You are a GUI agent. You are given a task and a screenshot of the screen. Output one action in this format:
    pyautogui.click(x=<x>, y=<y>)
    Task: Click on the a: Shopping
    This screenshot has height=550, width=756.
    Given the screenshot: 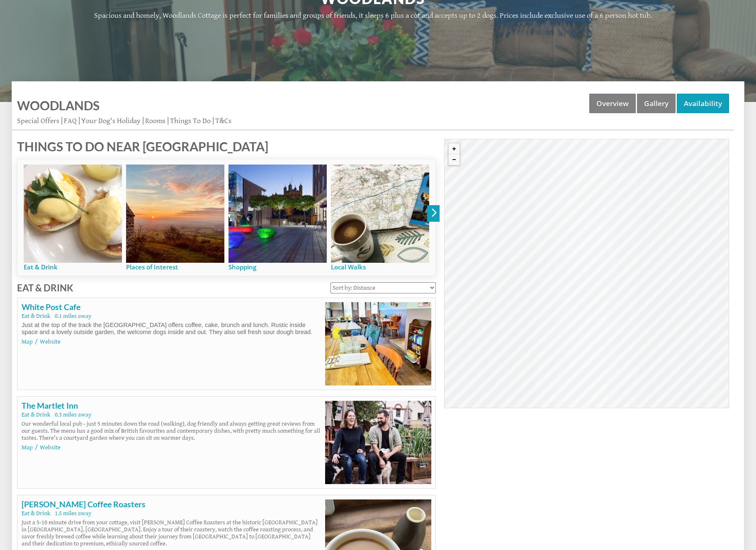 What is the action you would take?
    pyautogui.click(x=280, y=218)
    